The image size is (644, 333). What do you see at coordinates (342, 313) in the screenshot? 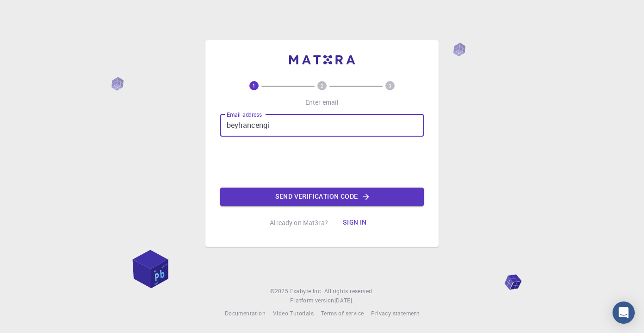
I see `a: Terms of service` at bounding box center [342, 313].